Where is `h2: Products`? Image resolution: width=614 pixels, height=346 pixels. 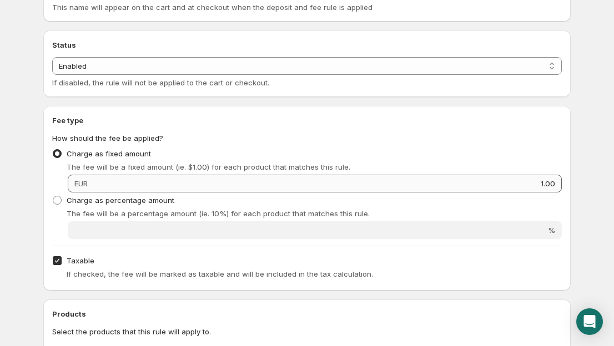
h2: Products is located at coordinates (307, 314).